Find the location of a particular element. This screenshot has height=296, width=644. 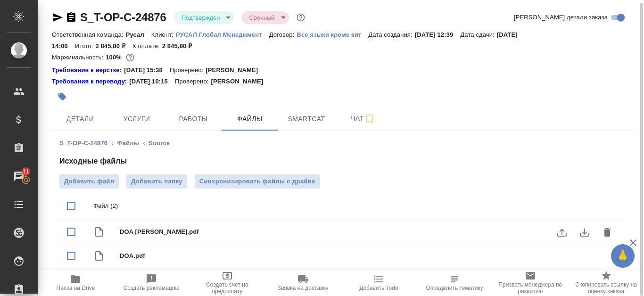

h4: Исходные файлы is located at coordinates (342, 161).